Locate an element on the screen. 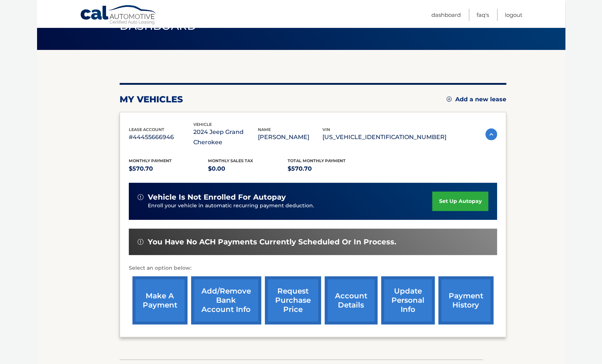 Image resolution: width=602 pixels, height=364 pixels. span: lease account is located at coordinates (147, 129).